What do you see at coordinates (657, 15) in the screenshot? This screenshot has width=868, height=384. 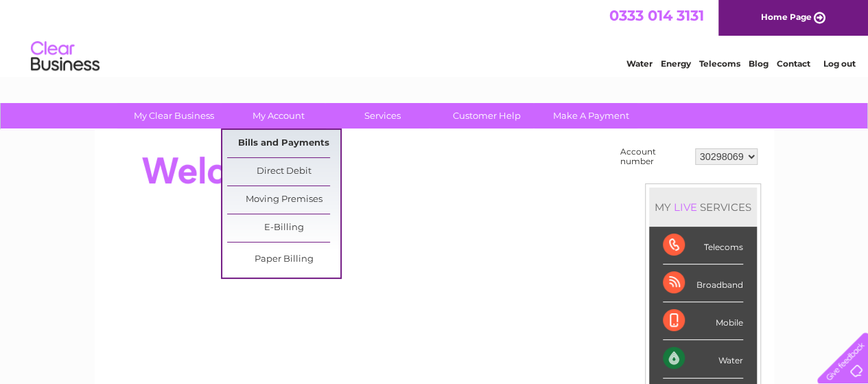 I see `a: 0333 014 3131` at bounding box center [657, 15].